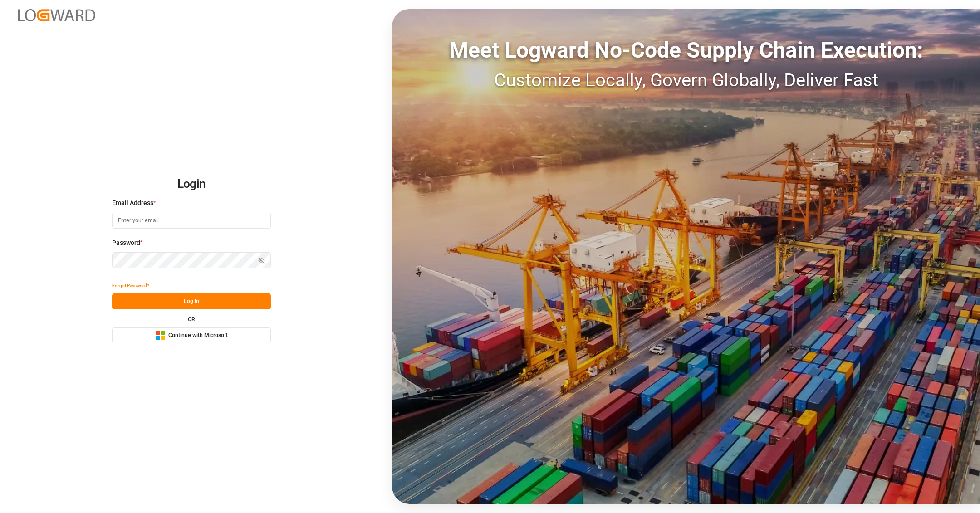 The height and width of the screenshot is (513, 980). What do you see at coordinates (192, 319) in the screenshot?
I see `small: OR` at bounding box center [192, 319].